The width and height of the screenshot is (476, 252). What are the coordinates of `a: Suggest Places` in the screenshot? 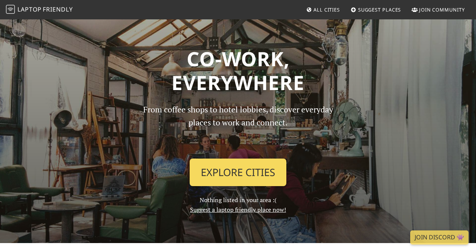 It's located at (376, 10).